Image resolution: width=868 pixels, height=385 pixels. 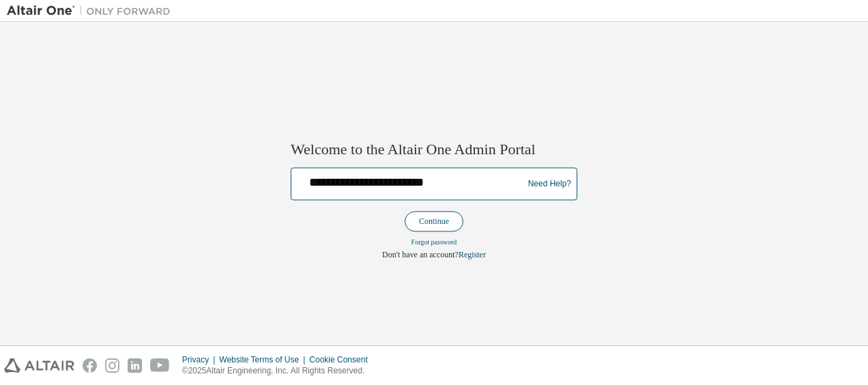 I want to click on button: Continue, so click(x=434, y=221).